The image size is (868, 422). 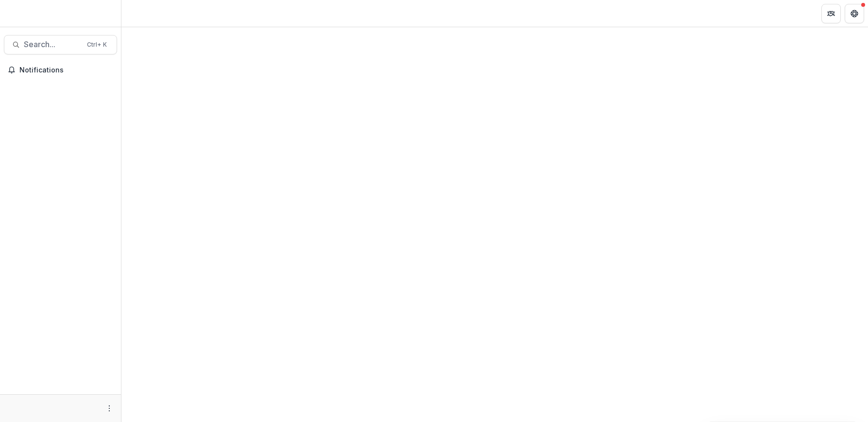 I want to click on span: Notifications, so click(x=66, y=70).